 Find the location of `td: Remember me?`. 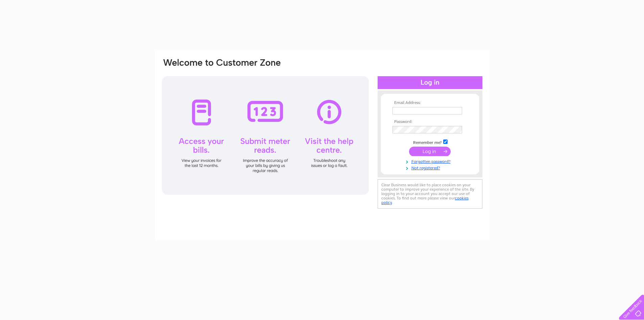

td: Remember me? is located at coordinates (430, 142).